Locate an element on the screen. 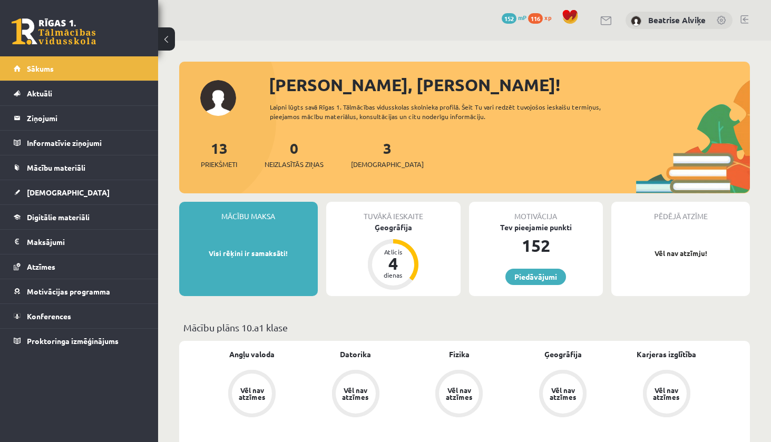  div: Motivācija is located at coordinates (536, 212).